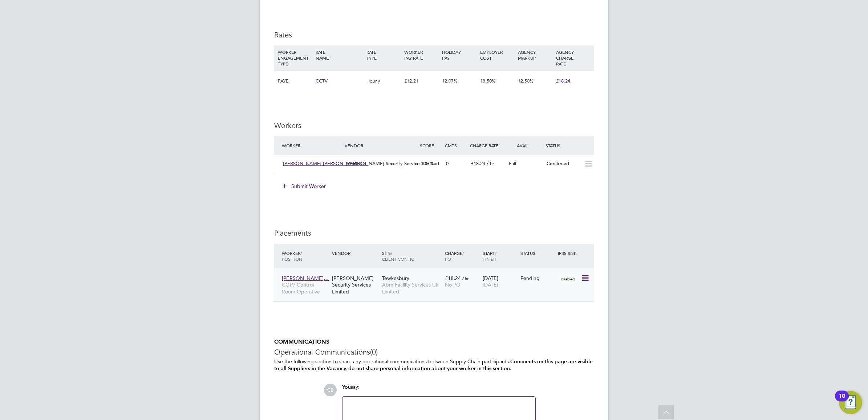 The image size is (868, 420). What do you see at coordinates (339, 55) in the screenshot?
I see `div: RATE NAME` at bounding box center [339, 55].